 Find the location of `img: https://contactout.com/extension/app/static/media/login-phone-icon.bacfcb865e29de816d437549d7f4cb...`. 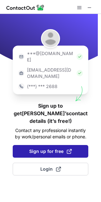

img: https://contactout.com/extension/app/static/media/login-phone-icon.bacfcb865e29de816d437549d7f4cb... is located at coordinates (21, 86).